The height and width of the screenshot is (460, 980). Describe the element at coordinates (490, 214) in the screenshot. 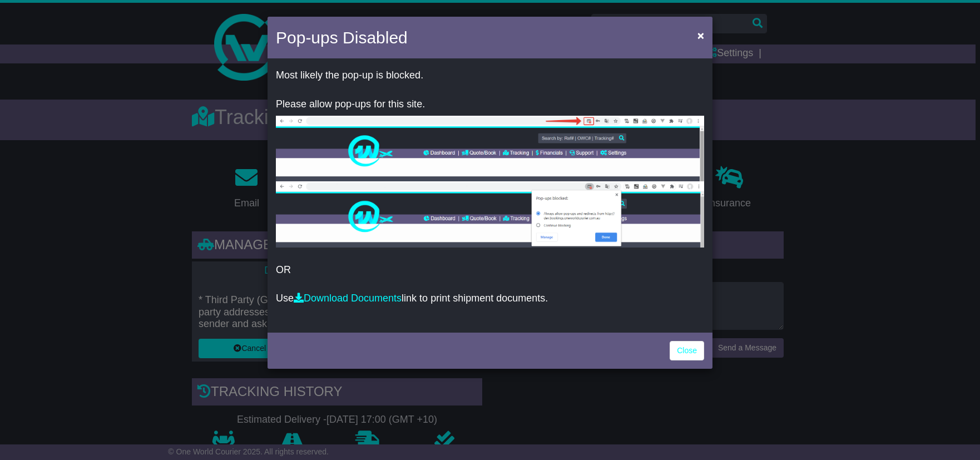

I see `img: allow-popup-2.png` at that location.